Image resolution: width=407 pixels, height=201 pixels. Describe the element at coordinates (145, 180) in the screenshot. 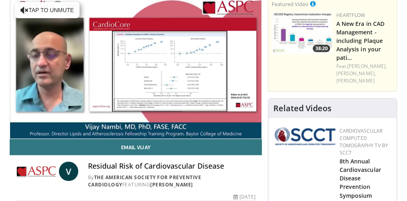

I see `a: The American Society for Preventive Cardiology` at that location.